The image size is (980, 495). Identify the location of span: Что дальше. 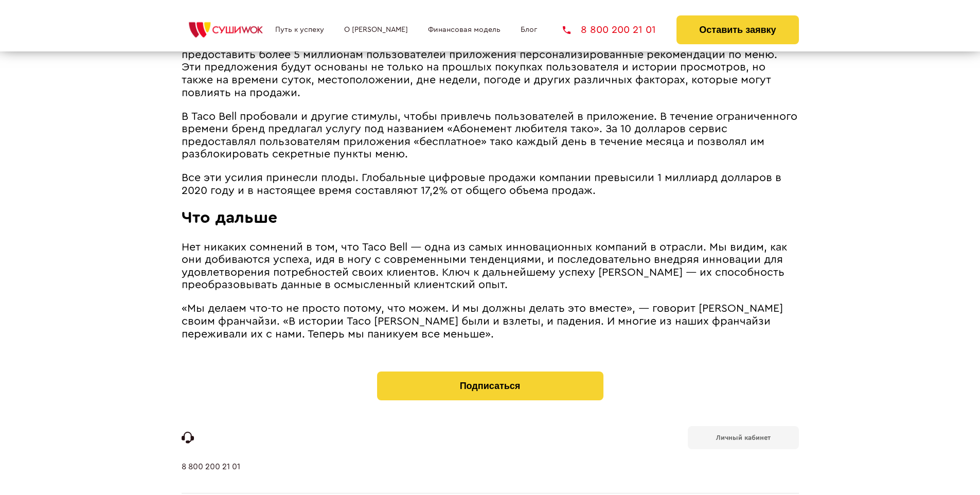
(230, 218).